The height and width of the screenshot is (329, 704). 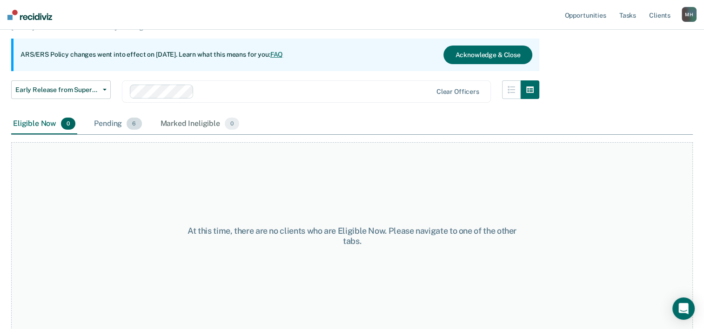 What do you see at coordinates (118, 124) in the screenshot?
I see `div: Pending6` at bounding box center [118, 124].